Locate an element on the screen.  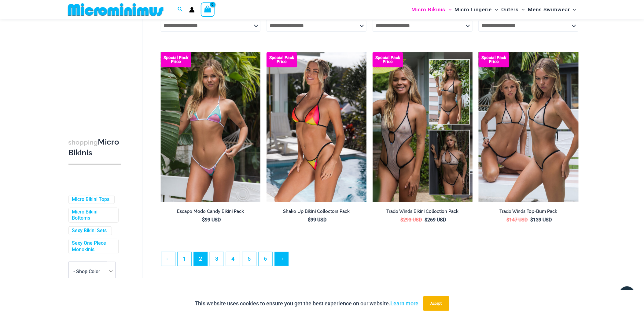
a: Micro LingerieMenu ToggleMenu Toggle is located at coordinates (476, 10).